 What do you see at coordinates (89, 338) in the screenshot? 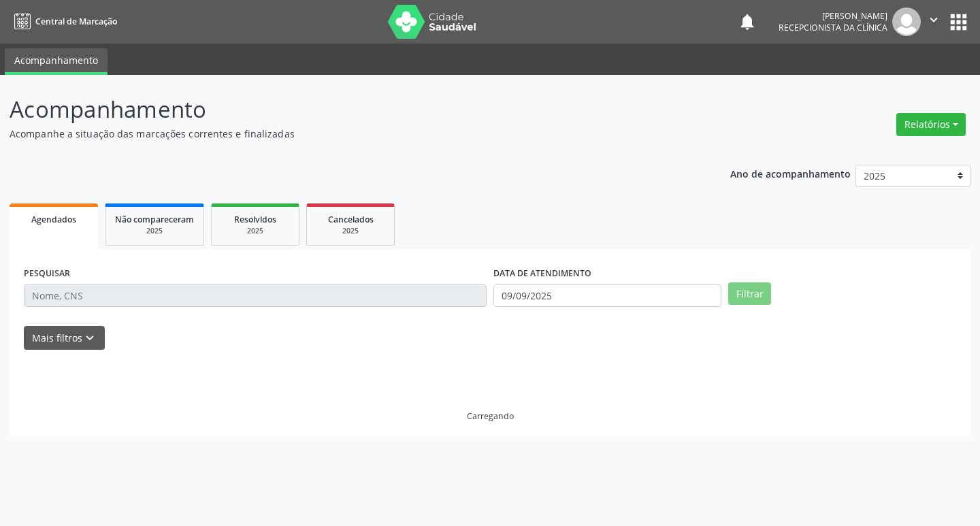
I see `i: keyboard_arrow_down` at bounding box center [89, 338].